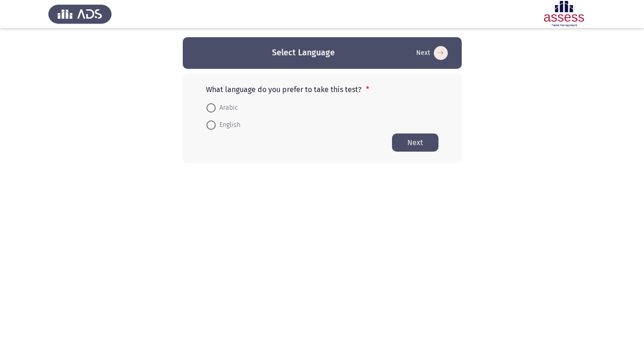 This screenshot has width=644, height=340. Describe the element at coordinates (80, 14) in the screenshot. I see `img: Assess Talent Management logo` at that location.